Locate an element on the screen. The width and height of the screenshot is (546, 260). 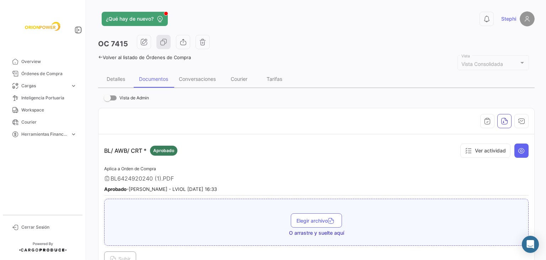
span: Elegir archivo is located at coordinates (317, 220).